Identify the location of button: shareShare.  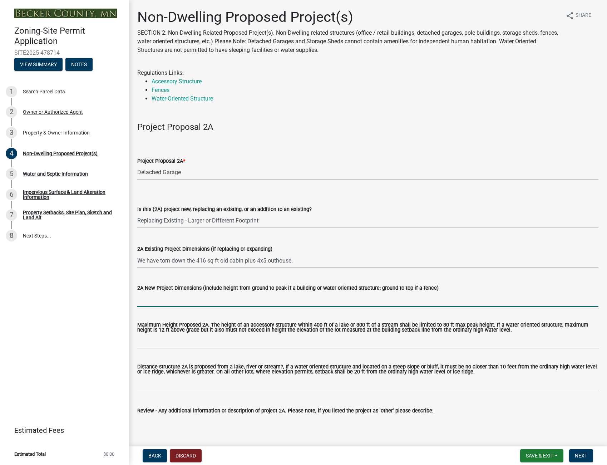
(579, 15).